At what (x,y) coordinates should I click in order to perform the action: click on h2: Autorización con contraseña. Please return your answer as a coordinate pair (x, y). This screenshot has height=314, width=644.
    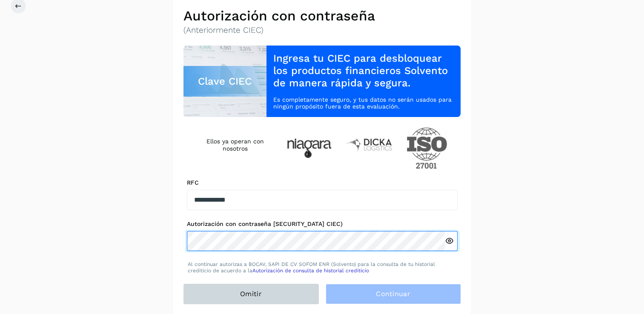
    Looking at the image, I should click on (322, 16).